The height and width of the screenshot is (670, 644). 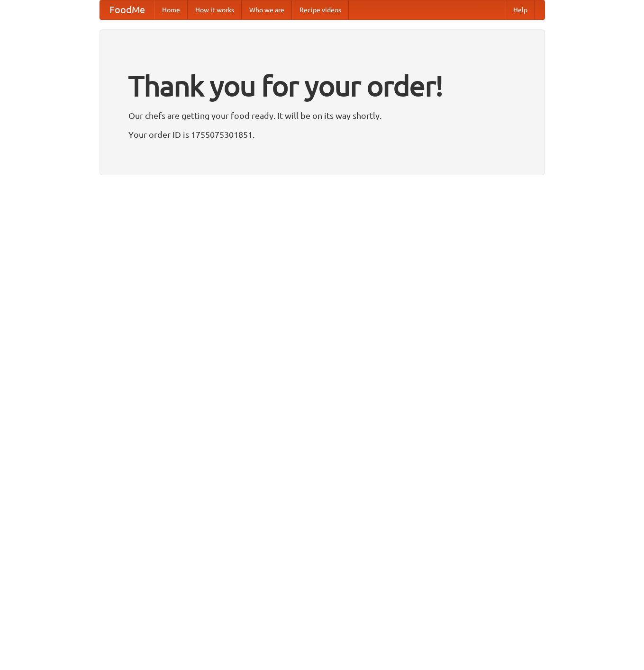 What do you see at coordinates (322, 86) in the screenshot?
I see `h1: Thank you for your order!` at bounding box center [322, 86].